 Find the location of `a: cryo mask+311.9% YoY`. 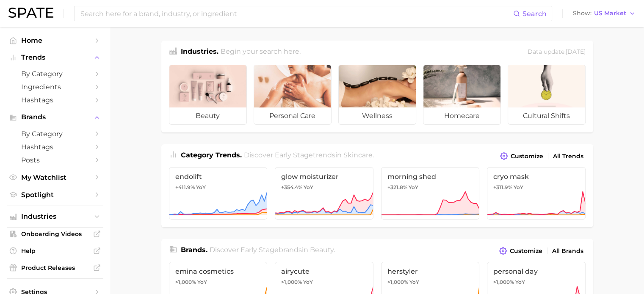

a: cryo mask+311.9% YoY is located at coordinates (536, 193).